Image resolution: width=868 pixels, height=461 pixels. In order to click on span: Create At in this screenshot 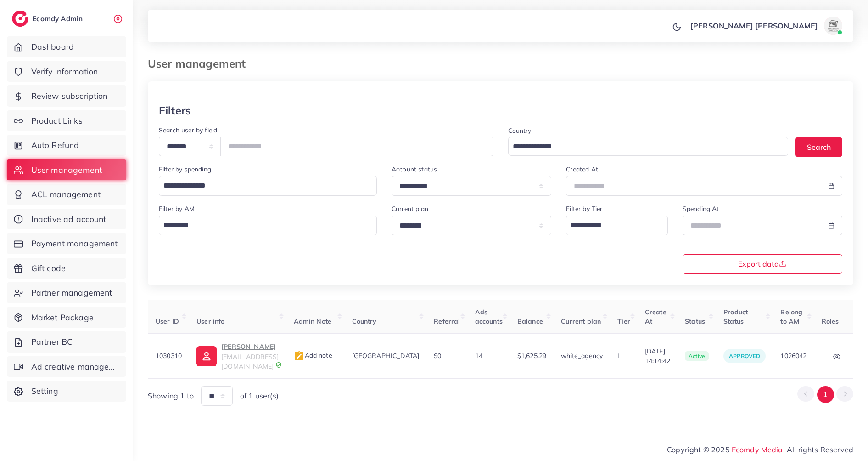, I will do `click(655, 316)`.